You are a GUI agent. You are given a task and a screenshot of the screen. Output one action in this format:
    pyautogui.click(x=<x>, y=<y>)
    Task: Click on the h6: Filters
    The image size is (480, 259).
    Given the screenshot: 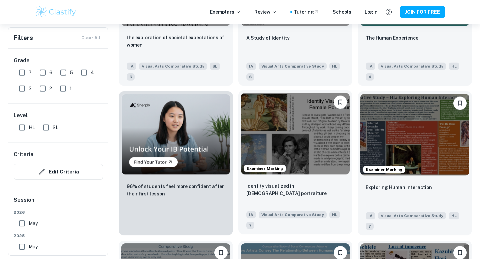 What is the action you would take?
    pyautogui.click(x=23, y=38)
    